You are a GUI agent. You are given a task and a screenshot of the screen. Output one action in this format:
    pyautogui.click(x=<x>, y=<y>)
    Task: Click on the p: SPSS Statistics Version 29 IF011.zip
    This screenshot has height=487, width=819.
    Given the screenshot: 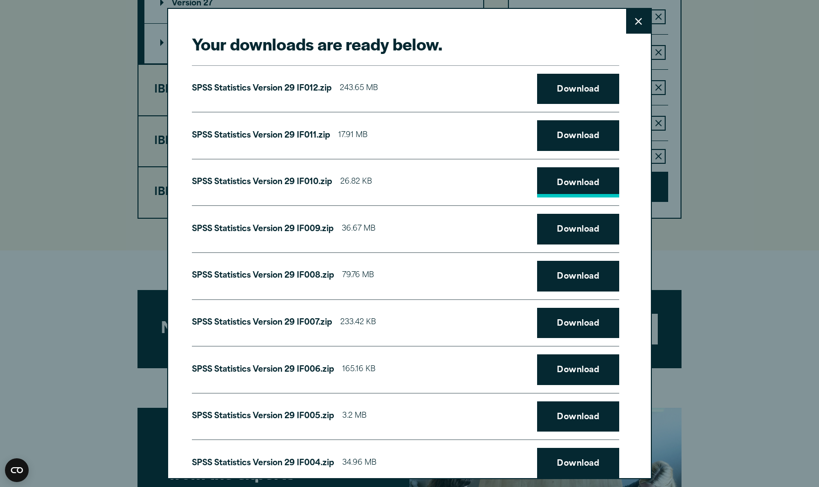 What is the action you would take?
    pyautogui.click(x=261, y=136)
    